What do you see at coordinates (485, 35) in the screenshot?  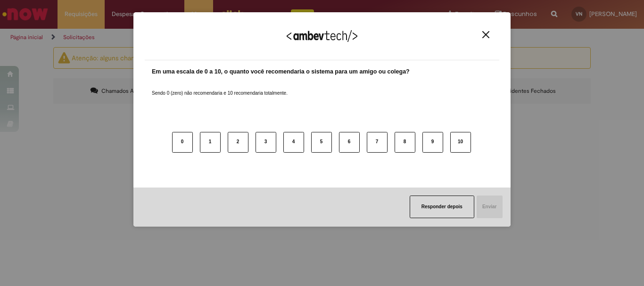 I see `button: Close` at bounding box center [485, 35].